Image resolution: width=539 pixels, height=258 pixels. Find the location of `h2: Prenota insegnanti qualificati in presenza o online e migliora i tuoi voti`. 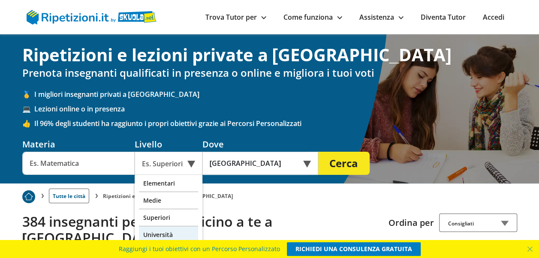

h2: Prenota insegnanti qualificati in presenza o online e migliora i tuoi voti is located at coordinates (270, 73).